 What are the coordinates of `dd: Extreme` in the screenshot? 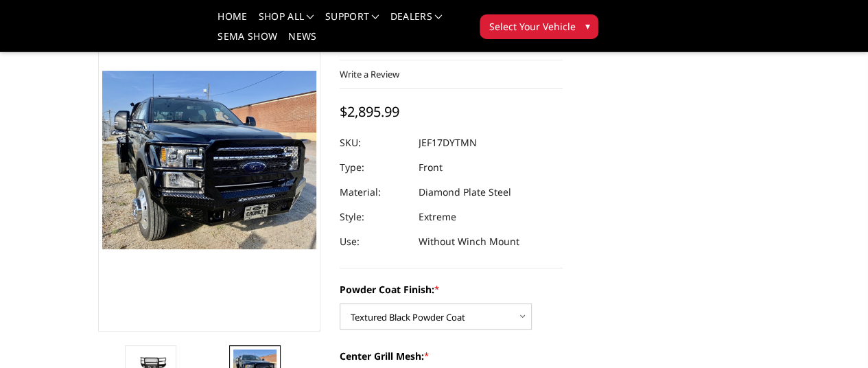 It's located at (437, 217).